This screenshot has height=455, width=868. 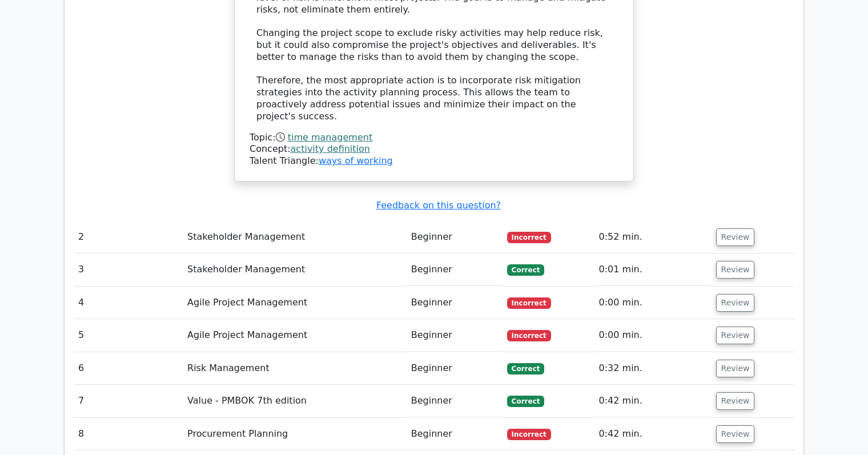 What do you see at coordinates (330, 137) in the screenshot?
I see `a: time management` at bounding box center [330, 137].